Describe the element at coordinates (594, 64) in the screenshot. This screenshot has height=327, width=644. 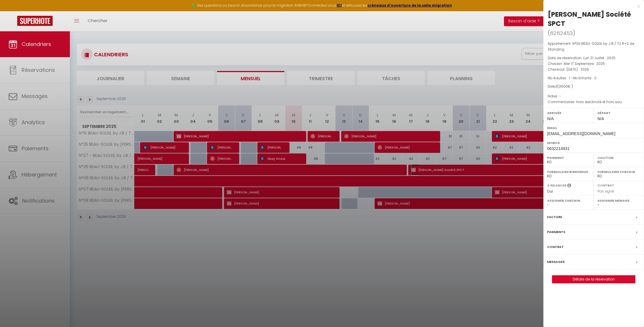
I see `p: Checkin :` at that location.